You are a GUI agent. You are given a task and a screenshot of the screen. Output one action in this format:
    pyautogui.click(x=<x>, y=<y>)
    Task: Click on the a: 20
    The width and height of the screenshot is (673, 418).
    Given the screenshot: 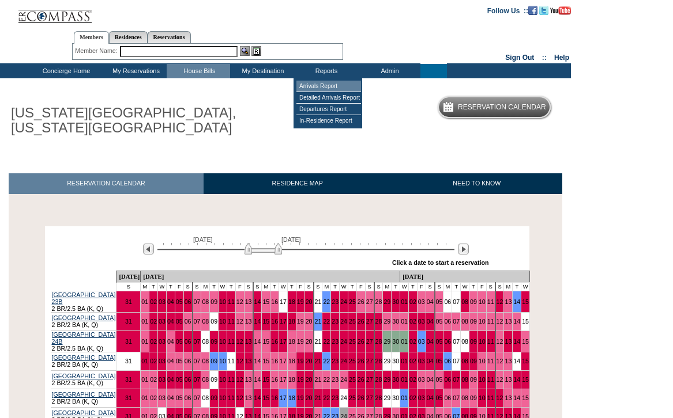 What is the action you would take?
    pyautogui.click(x=309, y=342)
    